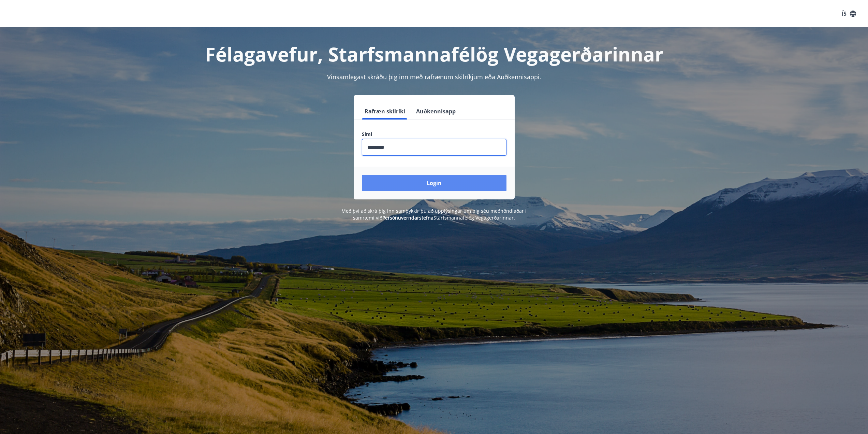  I want to click on button: Auðkennisapp, so click(436, 111).